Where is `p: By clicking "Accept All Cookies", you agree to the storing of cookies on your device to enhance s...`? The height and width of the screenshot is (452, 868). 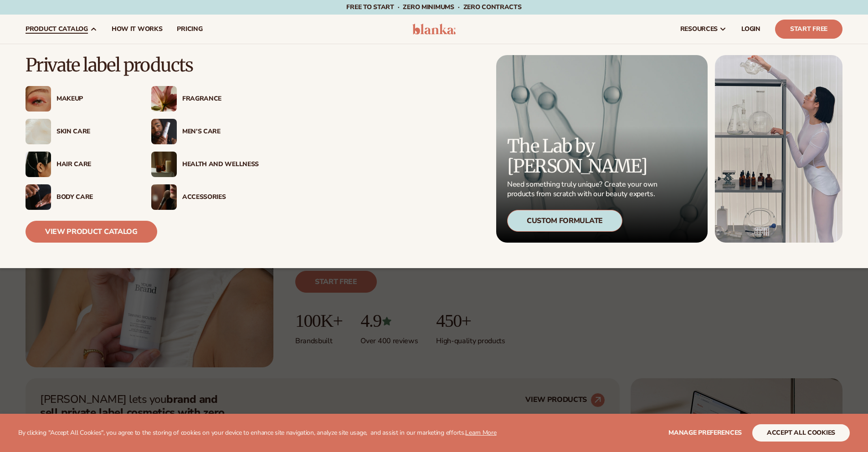
p: By clicking "Accept All Cookies", you agree to the storing of cookies on your device to enhance s... is located at coordinates (258, 433).